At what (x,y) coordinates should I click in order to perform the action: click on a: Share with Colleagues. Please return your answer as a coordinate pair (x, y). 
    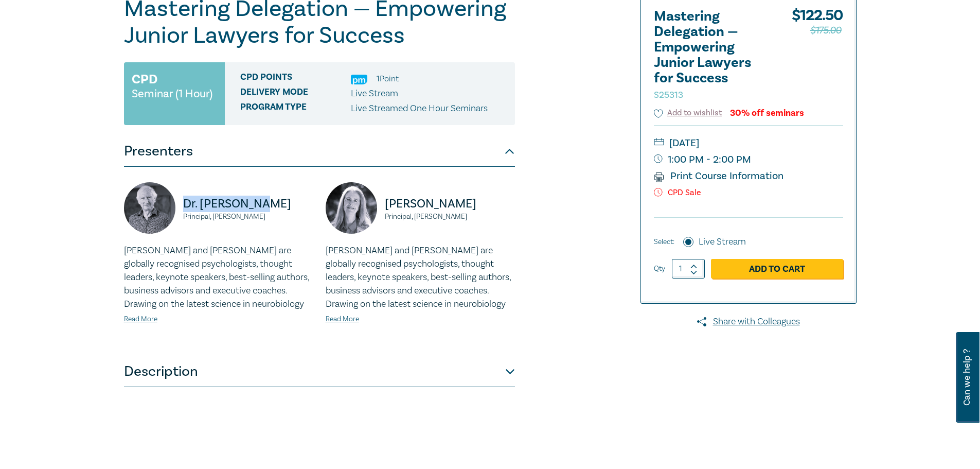
    Looking at the image, I should click on (748, 321).